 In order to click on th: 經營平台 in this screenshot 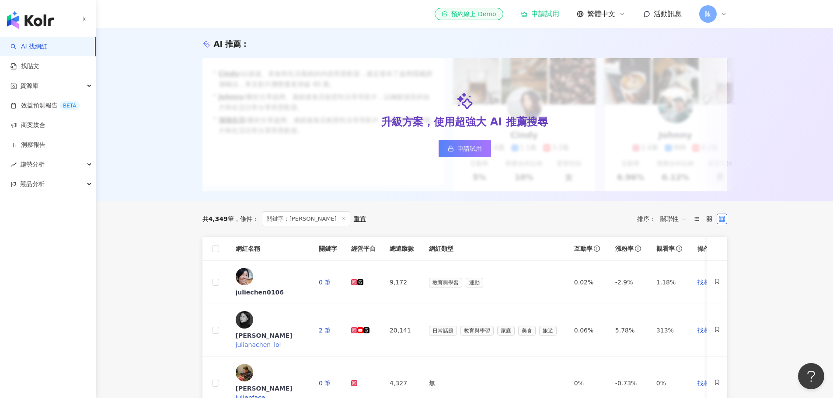, I will do `click(363, 249)`.